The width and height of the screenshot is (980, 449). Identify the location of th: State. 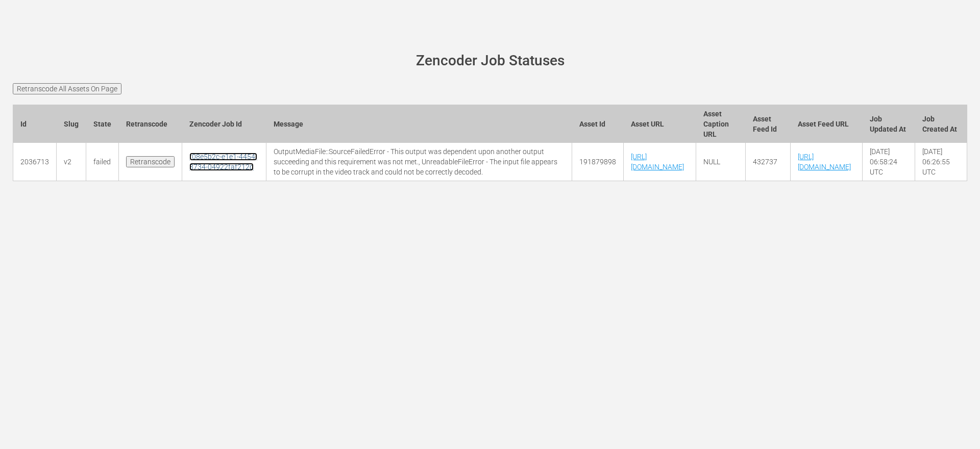
(102, 123).